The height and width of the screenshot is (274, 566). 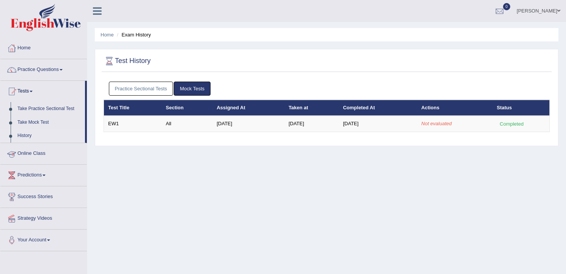 I want to click on a: Strategy Videos, so click(x=44, y=217).